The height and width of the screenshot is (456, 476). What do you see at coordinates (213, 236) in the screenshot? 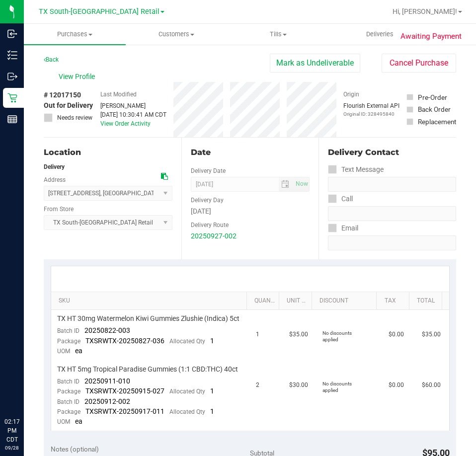
I see `a: 20250927-002` at bounding box center [213, 236].